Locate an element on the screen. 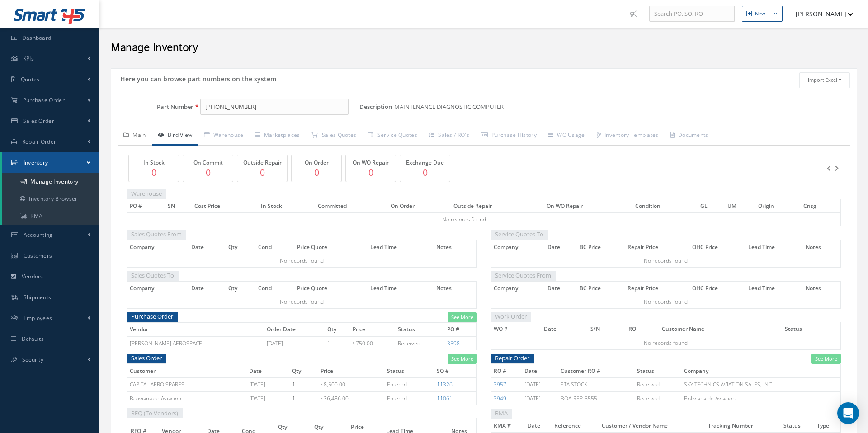 The image size is (868, 433). a: 11061 is located at coordinates (445, 398).